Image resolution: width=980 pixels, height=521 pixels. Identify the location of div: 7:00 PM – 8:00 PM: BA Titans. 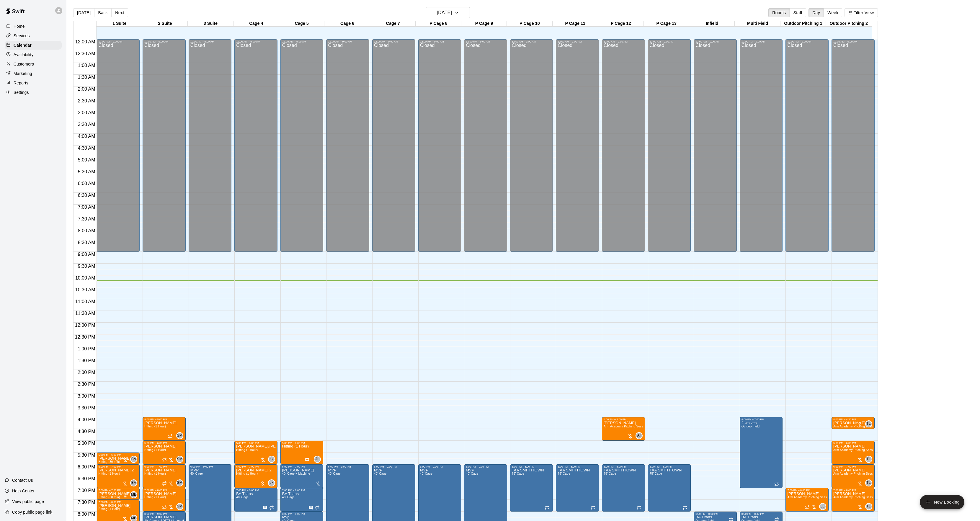
(256, 499).